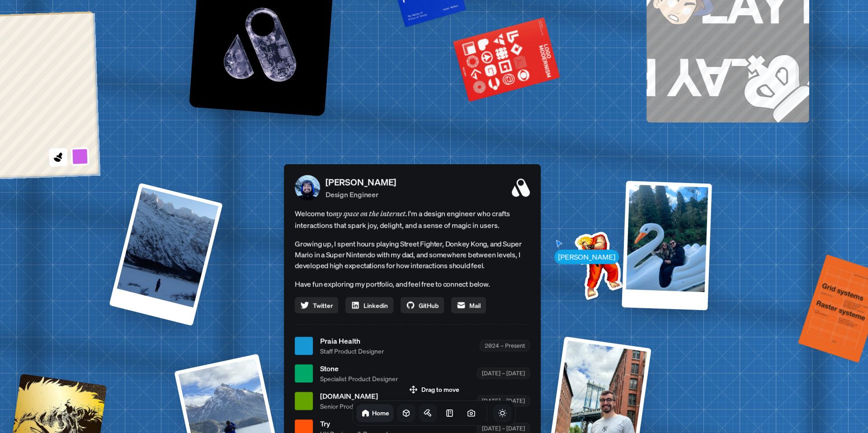 This screenshot has height=433, width=868. I want to click on span: Linkedin, so click(375, 305).